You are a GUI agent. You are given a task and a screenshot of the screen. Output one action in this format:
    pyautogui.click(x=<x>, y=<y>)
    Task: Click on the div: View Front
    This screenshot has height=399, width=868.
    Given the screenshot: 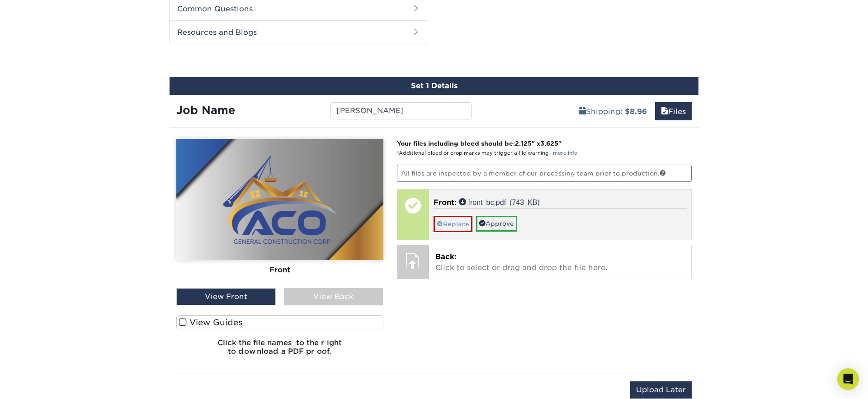 What is the action you would take?
    pyautogui.click(x=226, y=296)
    